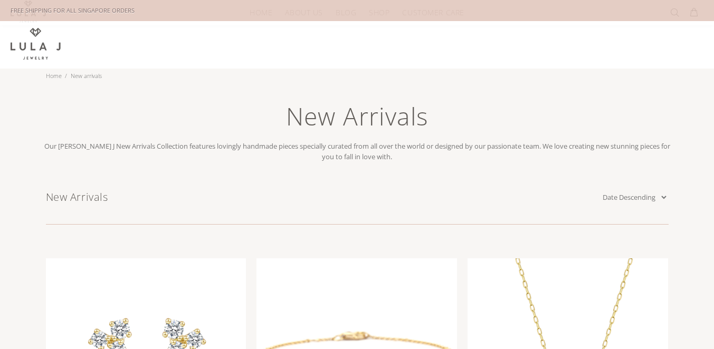  Describe the element at coordinates (261, 12) in the screenshot. I see `a: HOME` at that location.